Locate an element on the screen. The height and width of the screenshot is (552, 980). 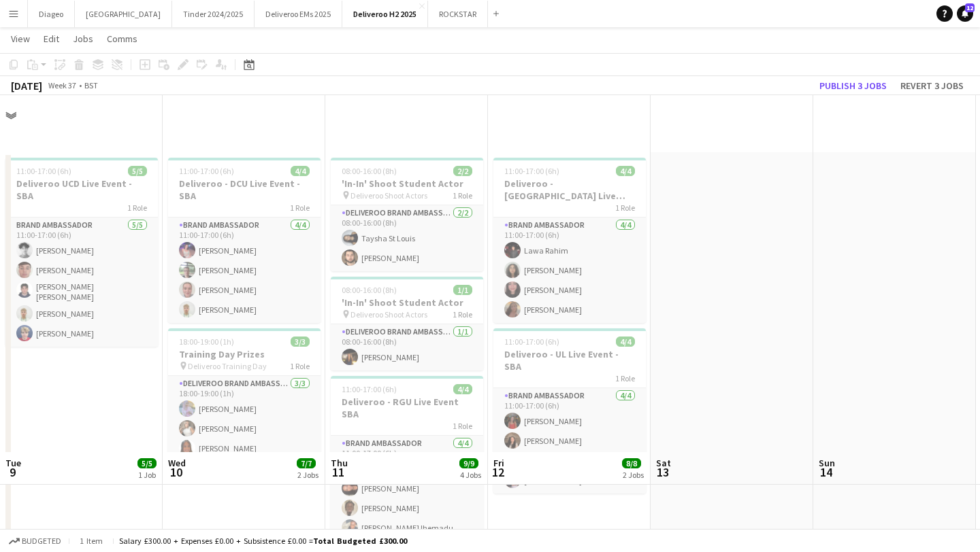
app-job-card: 11:00-17:00 (6h)5/5Deliveroo UCD Live Event - SBA1 RoleBrand Ambassador5/511:00-17:00 (6h)[PERSON... is located at coordinates (81, 252).